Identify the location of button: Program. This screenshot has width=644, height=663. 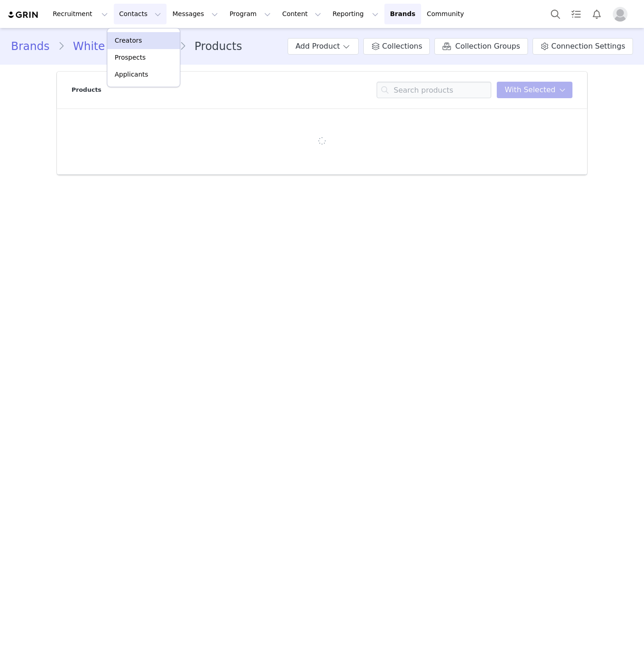
(250, 14).